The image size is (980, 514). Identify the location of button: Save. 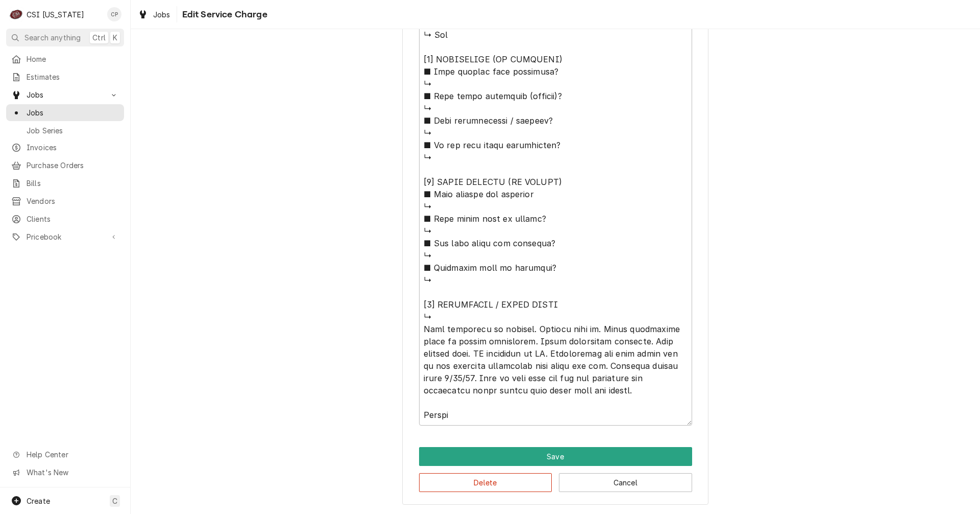
(555, 456).